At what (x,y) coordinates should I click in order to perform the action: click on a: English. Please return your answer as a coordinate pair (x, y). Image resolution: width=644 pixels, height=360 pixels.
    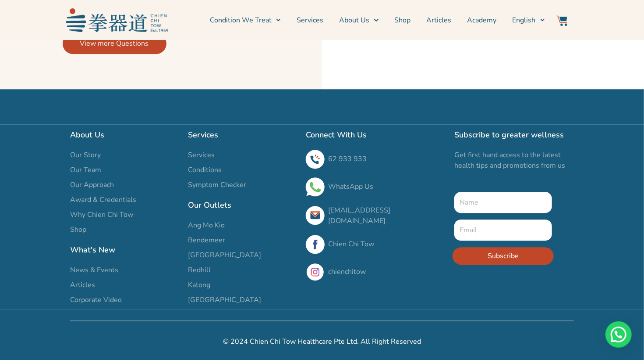
    Looking at the image, I should click on (529, 20).